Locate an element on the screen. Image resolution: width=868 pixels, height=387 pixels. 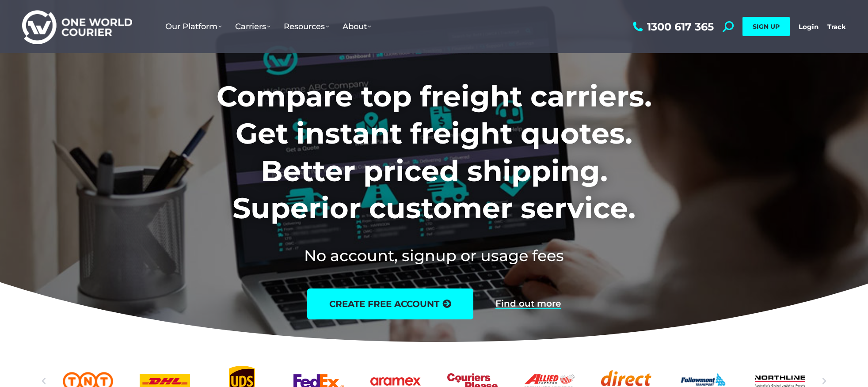
a: SIGN UP is located at coordinates (766, 27).